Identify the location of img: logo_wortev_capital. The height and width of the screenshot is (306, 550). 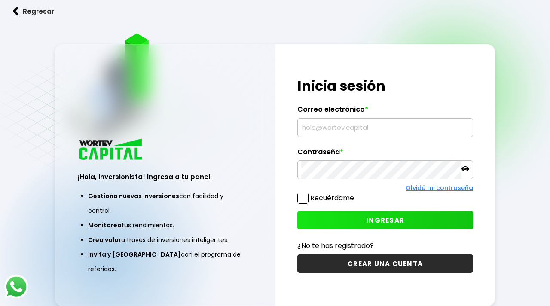
(111, 150).